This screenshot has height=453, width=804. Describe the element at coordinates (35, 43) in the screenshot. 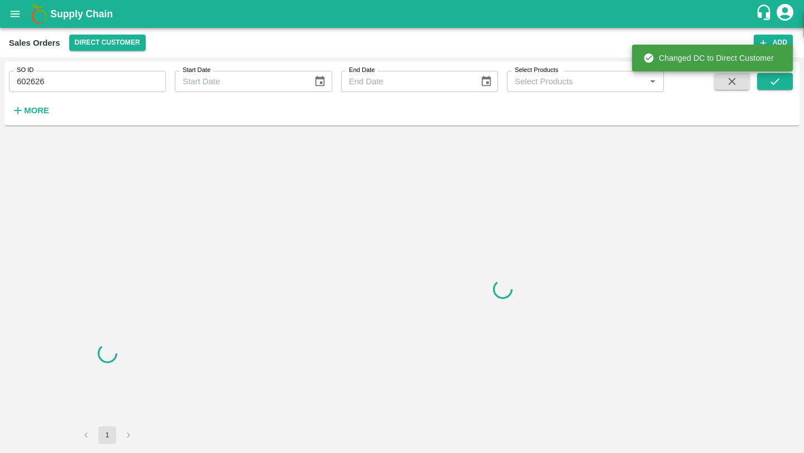

I see `div: Sales Orders` at that location.